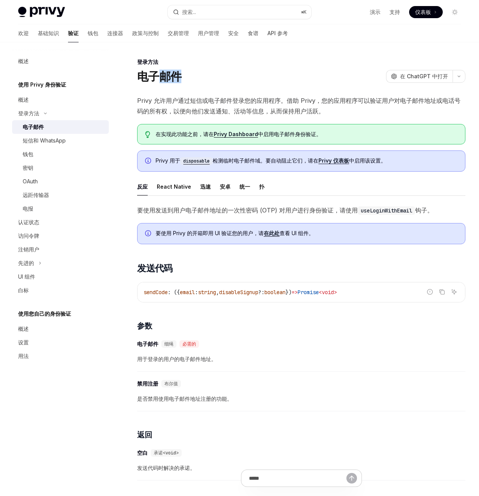 The width and height of the screenshot is (479, 496). What do you see at coordinates (266, 160) in the screenshot?
I see `font: 检测临时电子邮件域。要自动阻止它们，请在` at bounding box center [266, 160].